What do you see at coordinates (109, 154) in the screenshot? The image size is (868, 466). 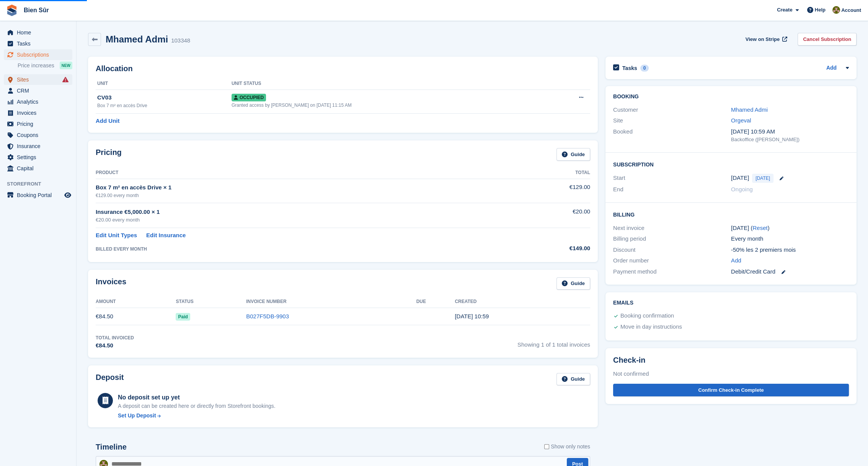 I see `h2: Pricing` at bounding box center [109, 154].